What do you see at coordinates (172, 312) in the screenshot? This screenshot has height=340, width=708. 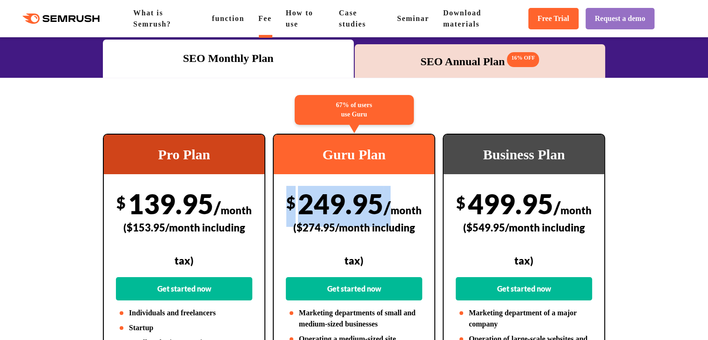 I see `font: Individuals and freelancers` at bounding box center [172, 312].